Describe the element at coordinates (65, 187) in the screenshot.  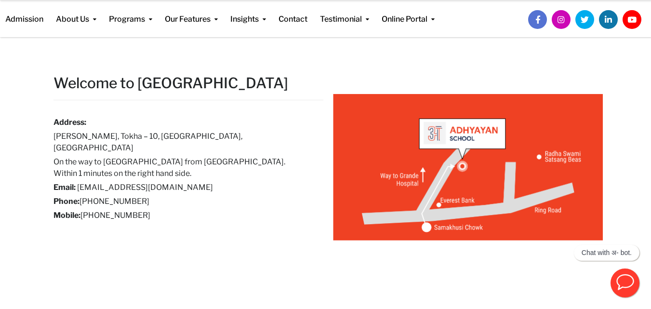
I see `strong: Email:` at that location.